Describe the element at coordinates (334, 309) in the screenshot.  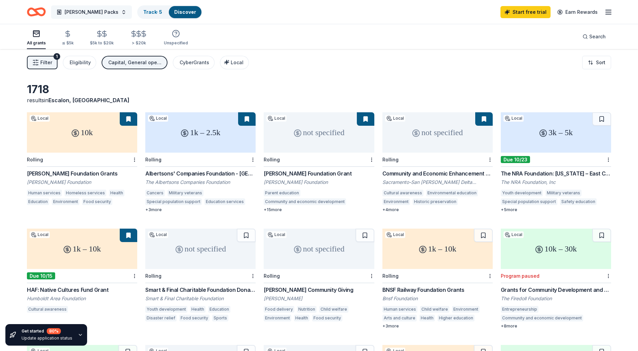
I see `div: Child welfare` at that location.